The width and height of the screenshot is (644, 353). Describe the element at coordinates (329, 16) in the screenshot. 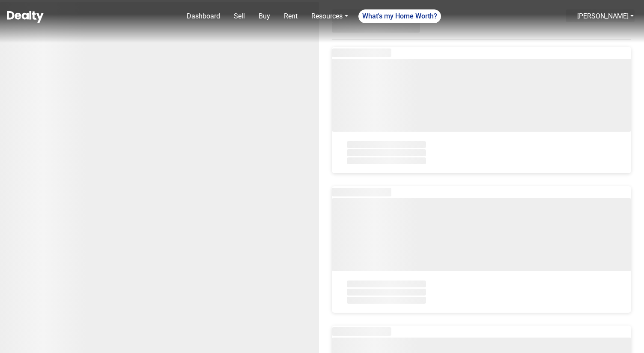

I see `a: Resources` at that location.